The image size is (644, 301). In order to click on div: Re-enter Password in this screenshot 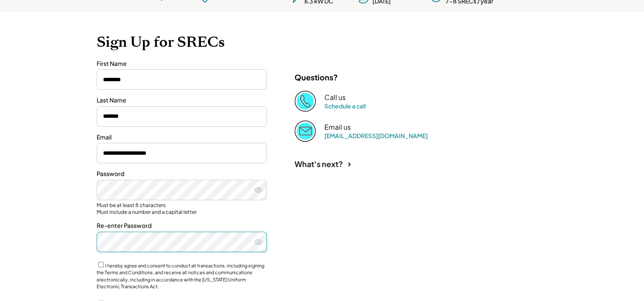, I will do `click(182, 226)`.